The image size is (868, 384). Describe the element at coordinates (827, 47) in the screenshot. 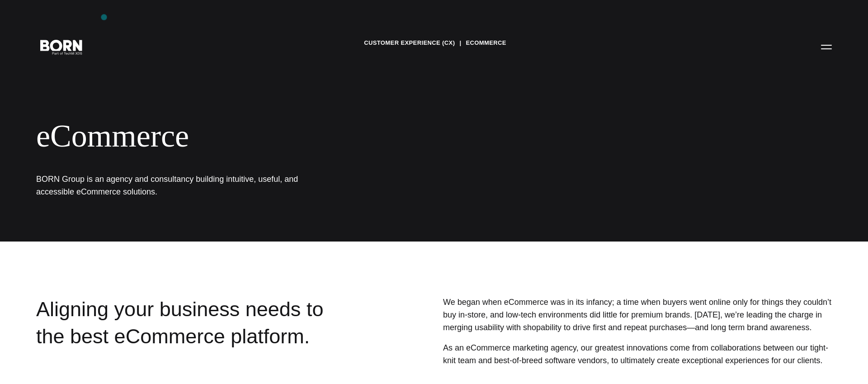

I see `button: Open` at that location.